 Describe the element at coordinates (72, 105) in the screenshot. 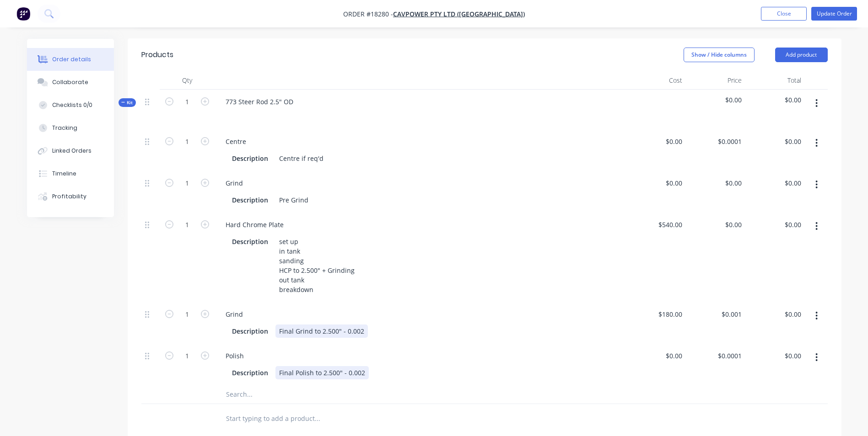

I see `div: Checklists 0/0` at that location.